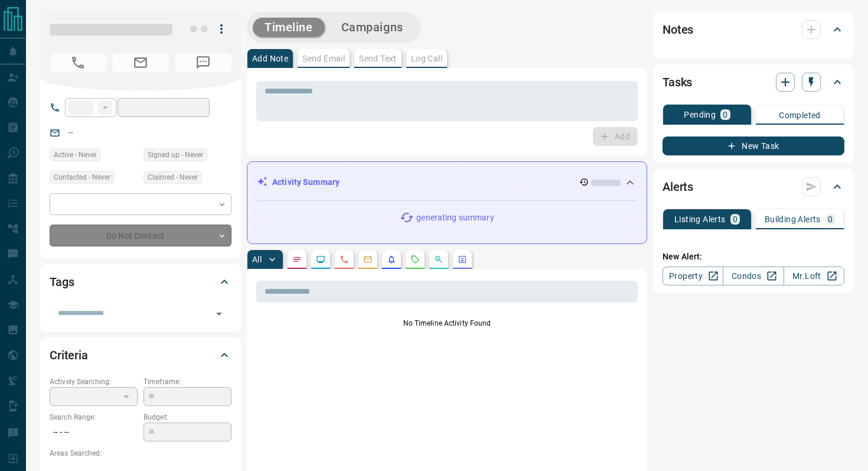 Image resolution: width=868 pixels, height=471 pixels. Describe the element at coordinates (462, 259) in the screenshot. I see `svg: Agent Actions` at that location.